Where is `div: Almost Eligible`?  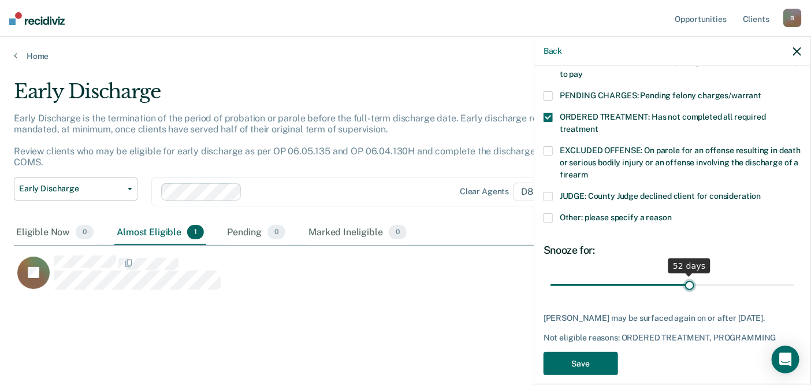 div: Almost Eligible is located at coordinates (160, 233).